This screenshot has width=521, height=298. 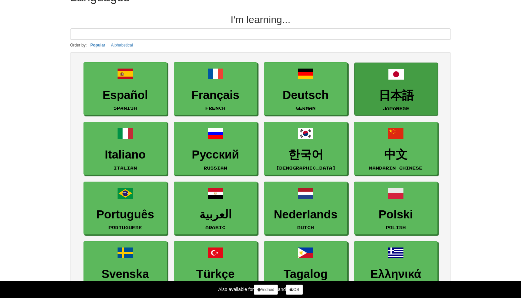 I want to click on small: Mandarin Chinese, so click(x=396, y=168).